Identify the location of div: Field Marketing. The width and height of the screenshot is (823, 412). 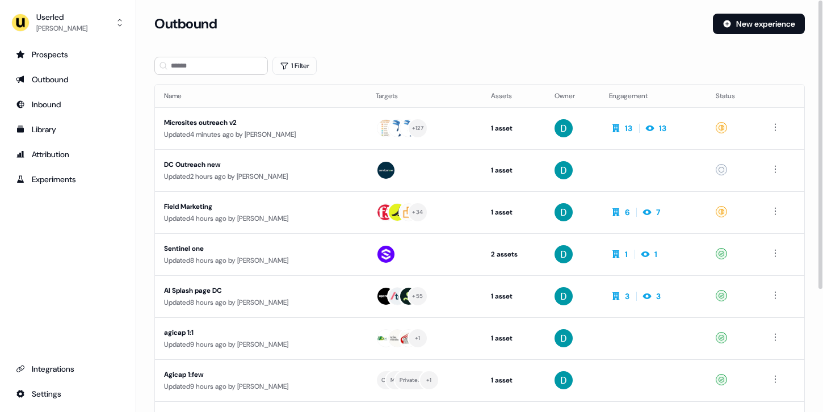
(261, 207).